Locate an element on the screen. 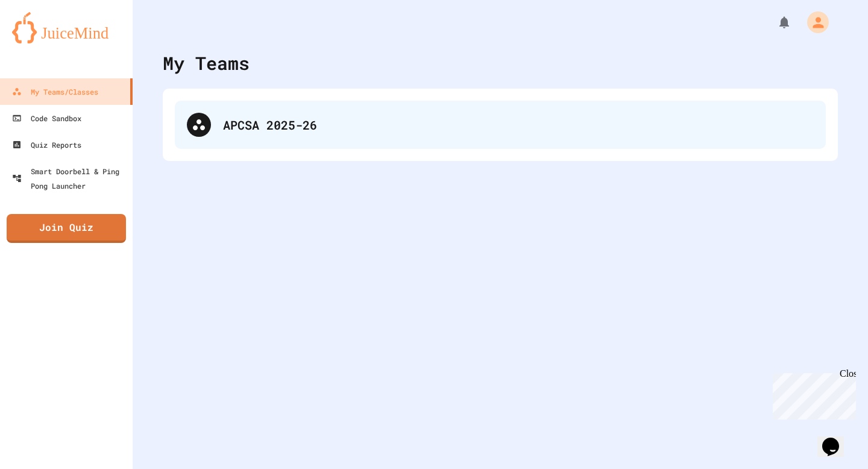 This screenshot has width=868, height=469. div: Code Sandbox is located at coordinates (47, 118).